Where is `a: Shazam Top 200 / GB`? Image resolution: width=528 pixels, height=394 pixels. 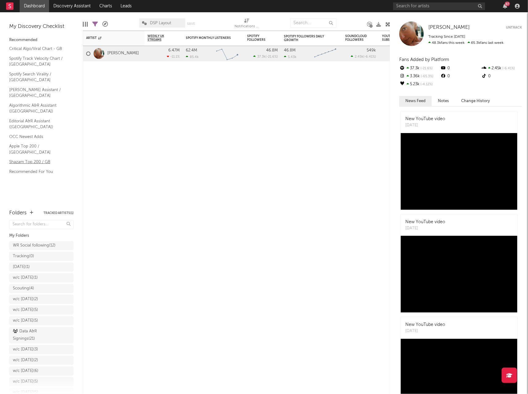 a: Shazam Top 200 / GB is located at coordinates (38, 162).